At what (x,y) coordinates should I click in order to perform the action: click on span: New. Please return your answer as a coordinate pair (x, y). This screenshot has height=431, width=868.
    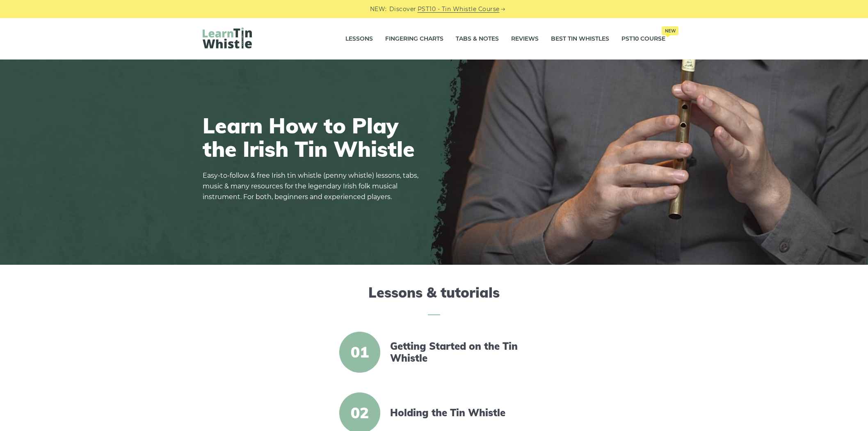
    Looking at the image, I should click on (670, 31).